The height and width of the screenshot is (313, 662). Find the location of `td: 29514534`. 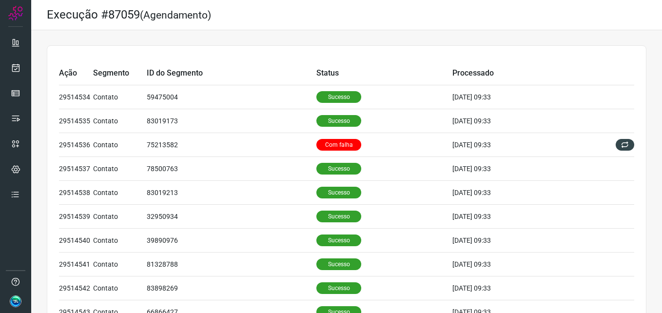

td: 29514534 is located at coordinates (76, 97).